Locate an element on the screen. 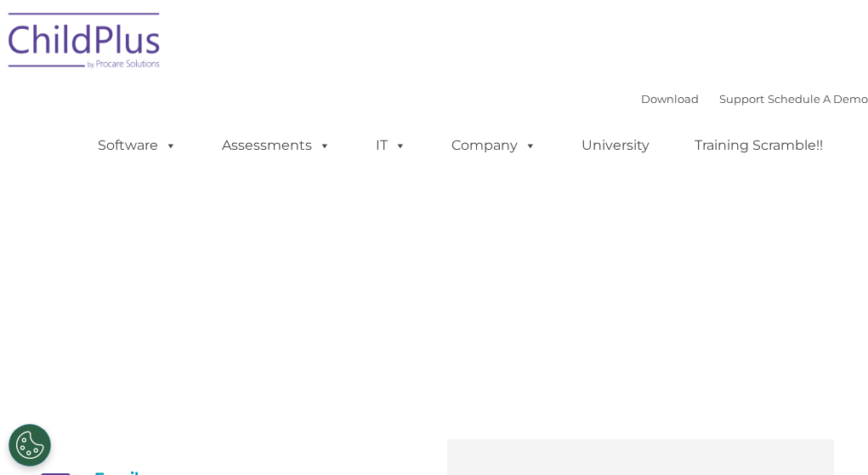 The width and height of the screenshot is (868, 475). a: Schedule A Demo is located at coordinates (818, 98).